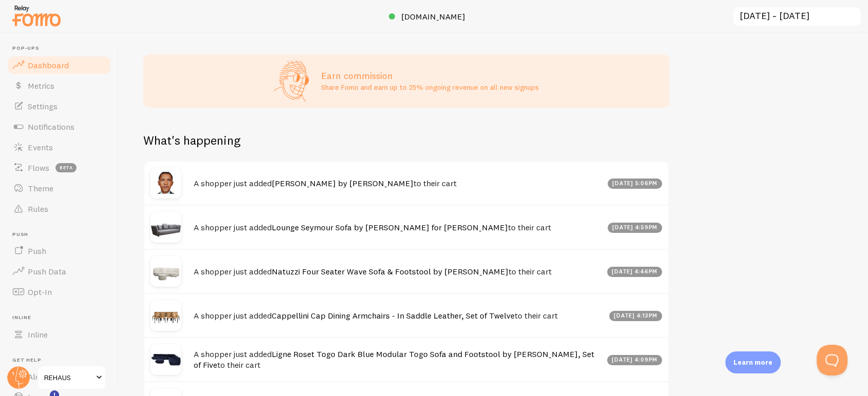 Image resolution: width=868 pixels, height=396 pixels. What do you see at coordinates (59, 106) in the screenshot?
I see `a: Settings` at bounding box center [59, 106].